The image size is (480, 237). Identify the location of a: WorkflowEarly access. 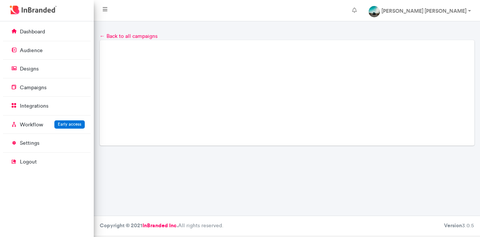
(47, 125).